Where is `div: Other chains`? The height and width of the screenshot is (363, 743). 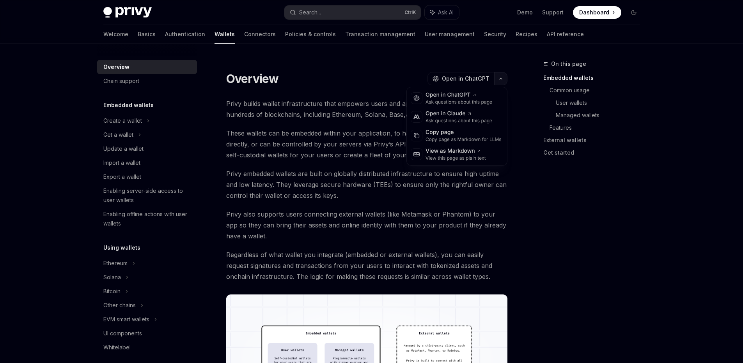
div: Other chains is located at coordinates (119, 306).